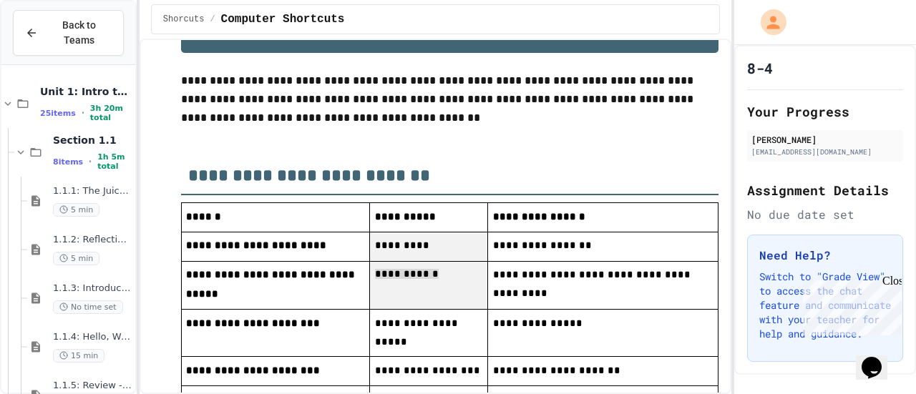 This screenshot has height=394, width=916. I want to click on span: 1.1.4: Hello, World!, so click(92, 337).